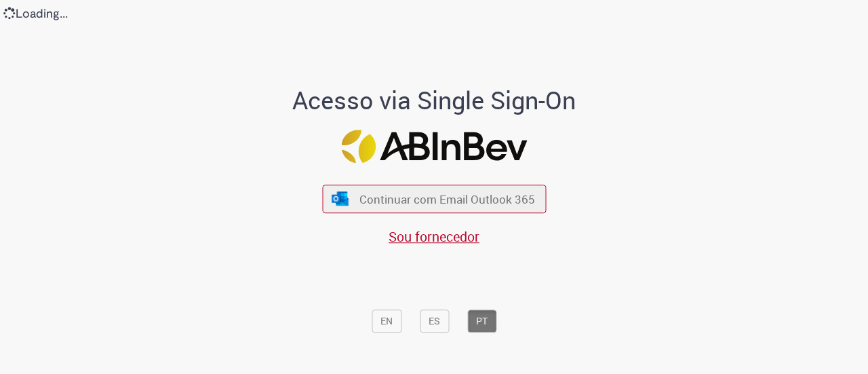 This screenshot has height=374, width=868. I want to click on button: ES, so click(434, 320).